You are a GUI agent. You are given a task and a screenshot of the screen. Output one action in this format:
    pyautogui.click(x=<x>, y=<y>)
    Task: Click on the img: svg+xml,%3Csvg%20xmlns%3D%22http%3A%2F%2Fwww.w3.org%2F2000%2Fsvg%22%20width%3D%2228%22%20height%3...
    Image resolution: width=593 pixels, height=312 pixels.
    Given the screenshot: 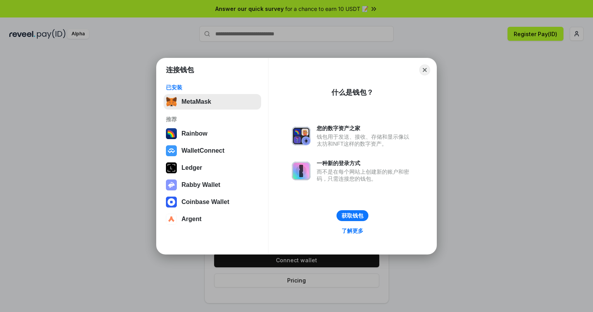 What is the action you would take?
    pyautogui.click(x=171, y=168)
    